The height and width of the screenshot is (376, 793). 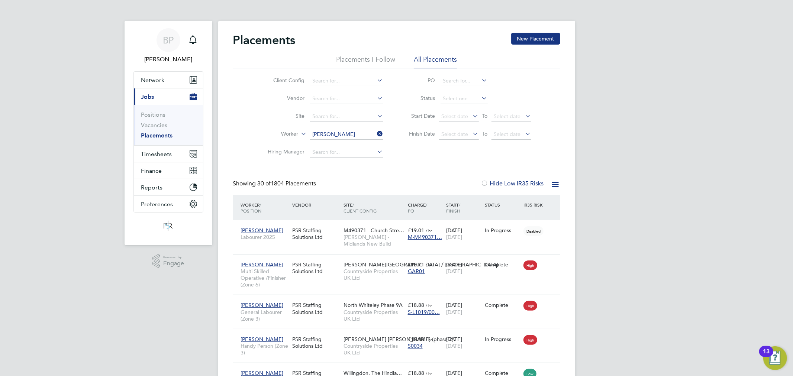 I want to click on span: / PO, so click(x=417, y=208).